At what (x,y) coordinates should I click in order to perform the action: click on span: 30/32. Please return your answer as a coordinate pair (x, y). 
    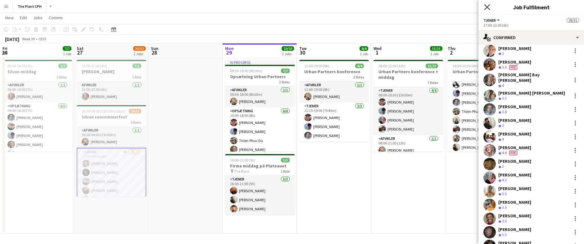
    Looking at the image, I should click on (139, 48).